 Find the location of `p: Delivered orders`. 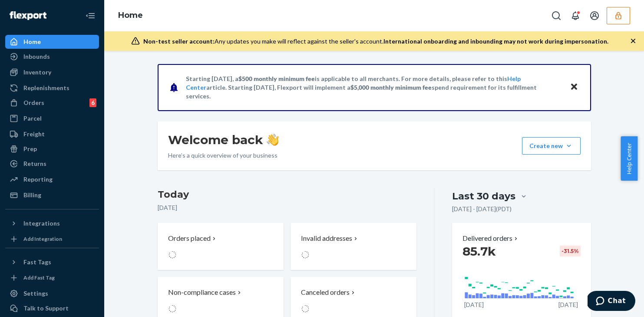

p: Delivered orders is located at coordinates (491, 238).